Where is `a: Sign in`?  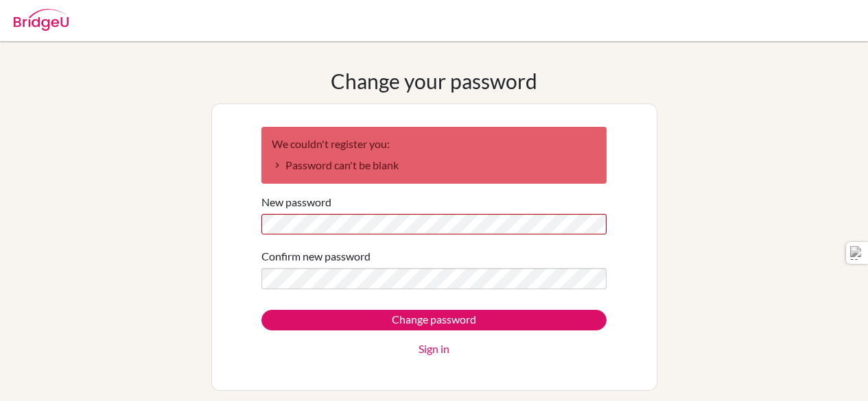 a: Sign in is located at coordinates (434, 349).